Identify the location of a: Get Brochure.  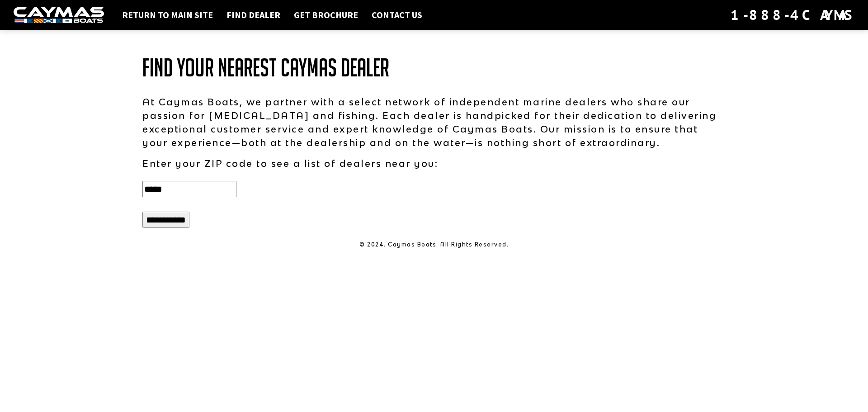
(326, 15).